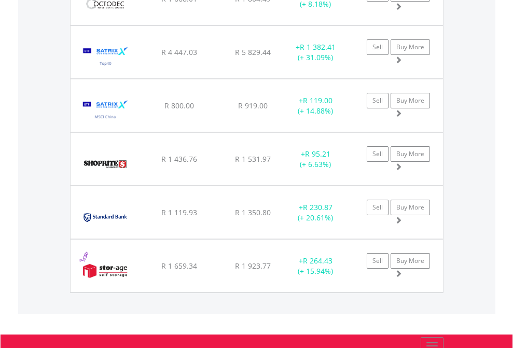 The width and height of the screenshot is (513, 348). Describe the element at coordinates (252, 52) in the screenshot. I see `span: R 5 829.44` at that location.